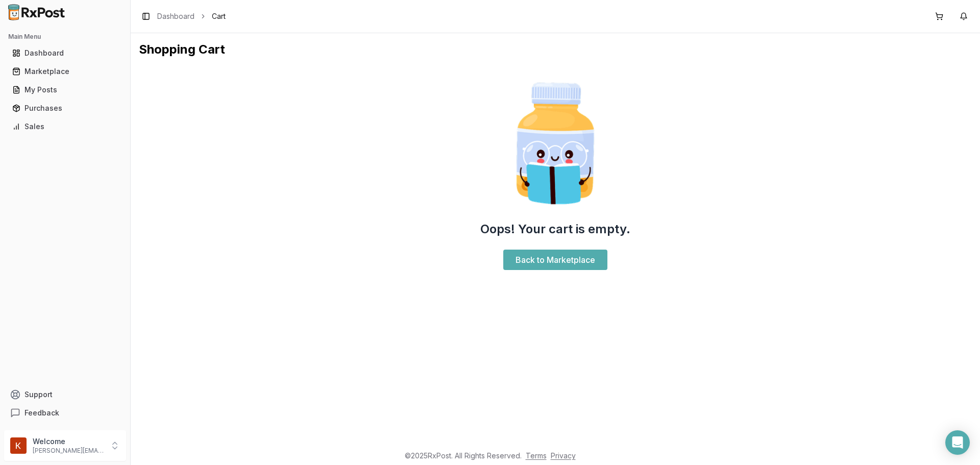  What do you see at coordinates (65, 126) in the screenshot?
I see `div: Sales` at bounding box center [65, 126].